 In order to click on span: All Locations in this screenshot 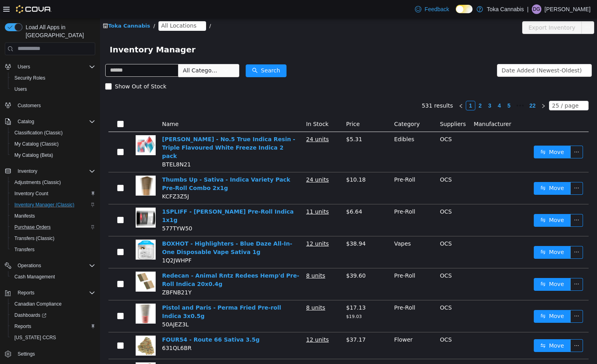, I will do `click(79, 7)`.